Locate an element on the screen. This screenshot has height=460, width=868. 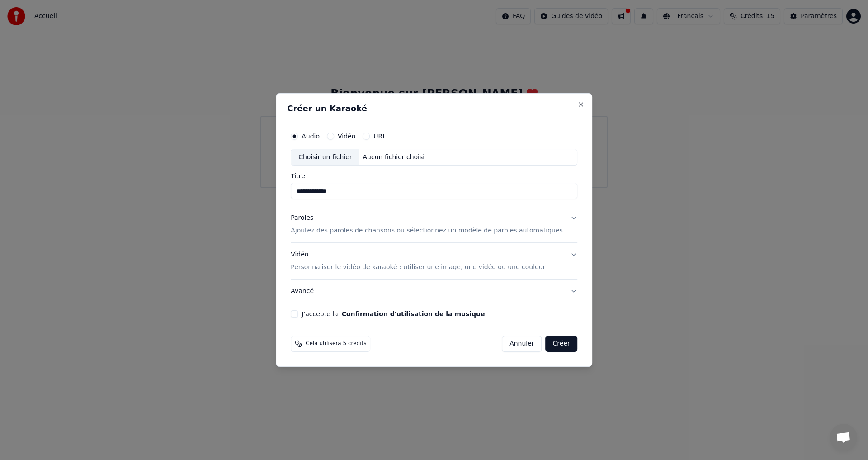
button: J'accepte la is located at coordinates (413, 314).